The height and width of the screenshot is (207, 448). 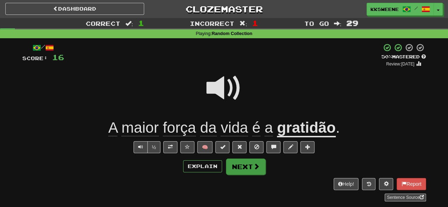 What do you see at coordinates (103, 23) in the screenshot?
I see `span: Correct` at bounding box center [103, 23].